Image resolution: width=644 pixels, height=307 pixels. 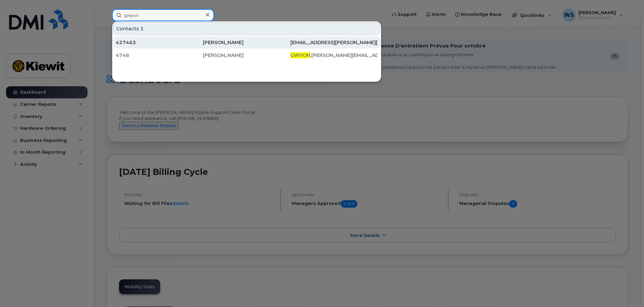 I want to click on div: 427463, so click(x=159, y=42).